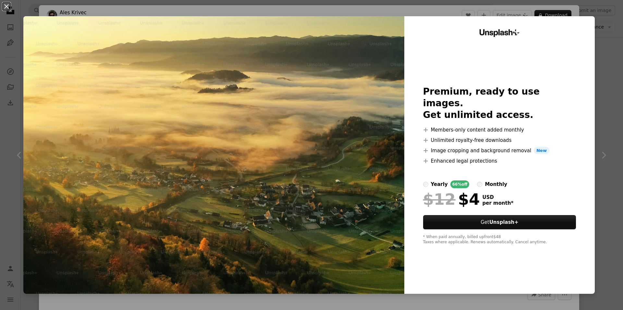  What do you see at coordinates (541, 151) in the screenshot?
I see `span: New` at bounding box center [541, 151].